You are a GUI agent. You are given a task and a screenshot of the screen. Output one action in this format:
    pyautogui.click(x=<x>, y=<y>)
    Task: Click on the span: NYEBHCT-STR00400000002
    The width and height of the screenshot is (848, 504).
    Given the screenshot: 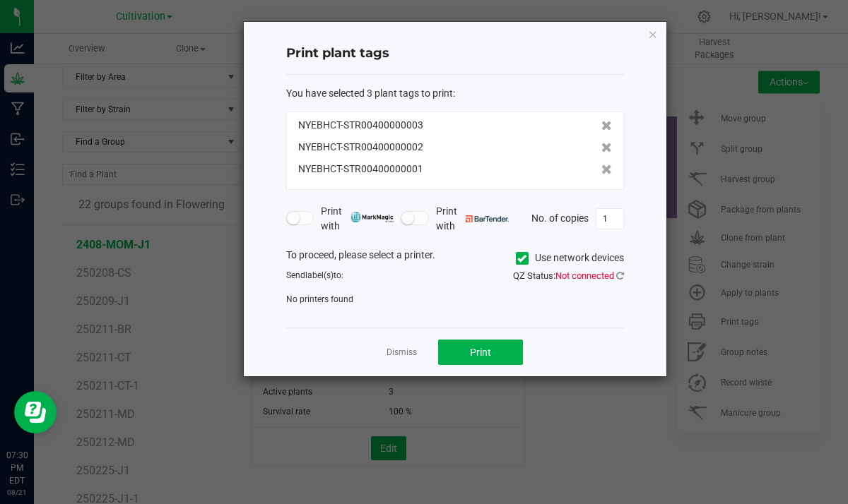 What is the action you would take?
    pyautogui.click(x=360, y=147)
    